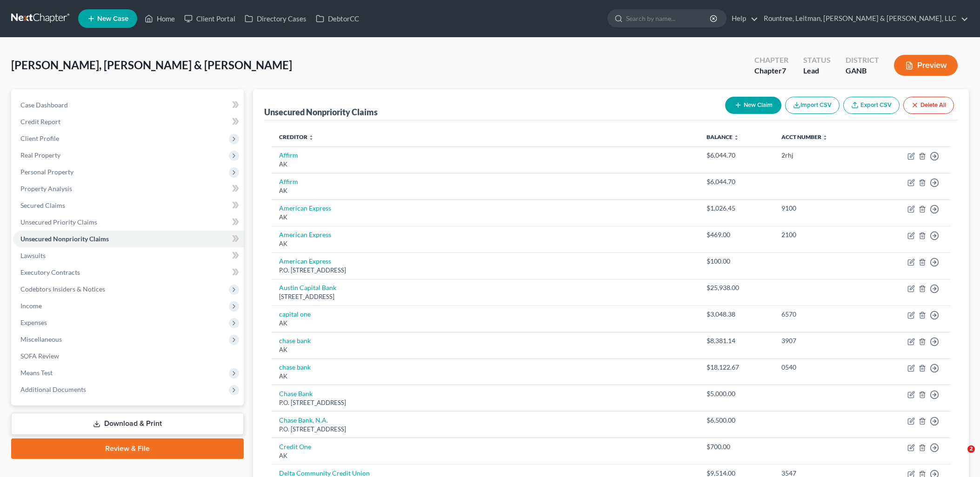 The width and height of the screenshot is (980, 477). I want to click on span: Means Test, so click(37, 372).